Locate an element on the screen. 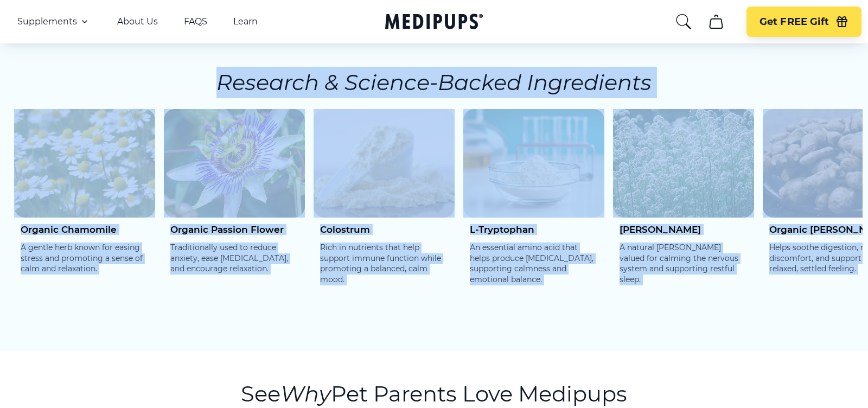  h3: Research & Science-Backed Ingredients is located at coordinates (434, 83).